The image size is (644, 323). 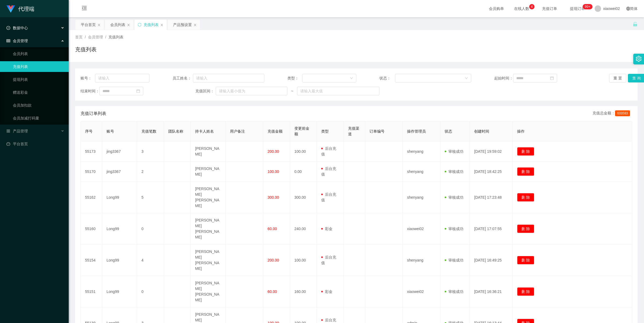 What do you see at coordinates (79, 37) in the screenshot?
I see `span: 首页` at bounding box center [79, 37].